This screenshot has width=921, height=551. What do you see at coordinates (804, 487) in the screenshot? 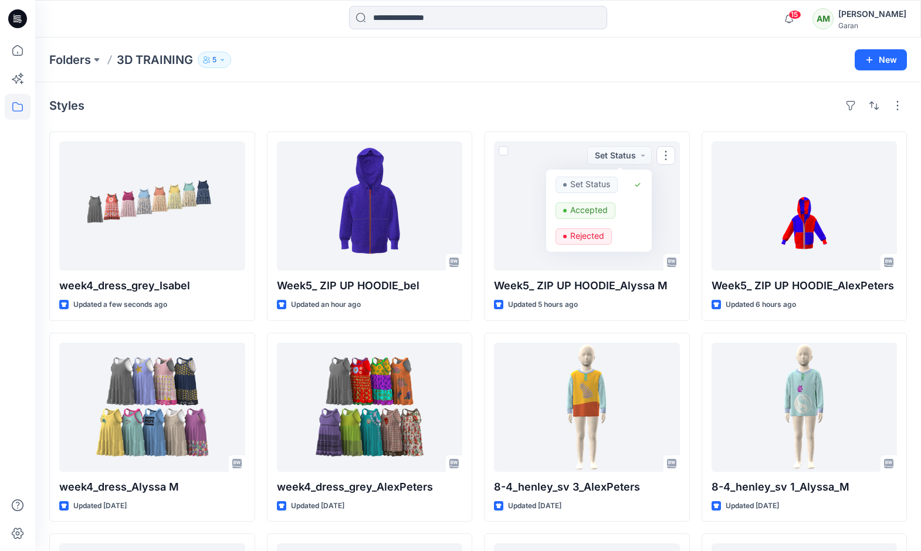
I see `p: 8-4_henley_sv 1_Alyssa_M` at bounding box center [804, 487].